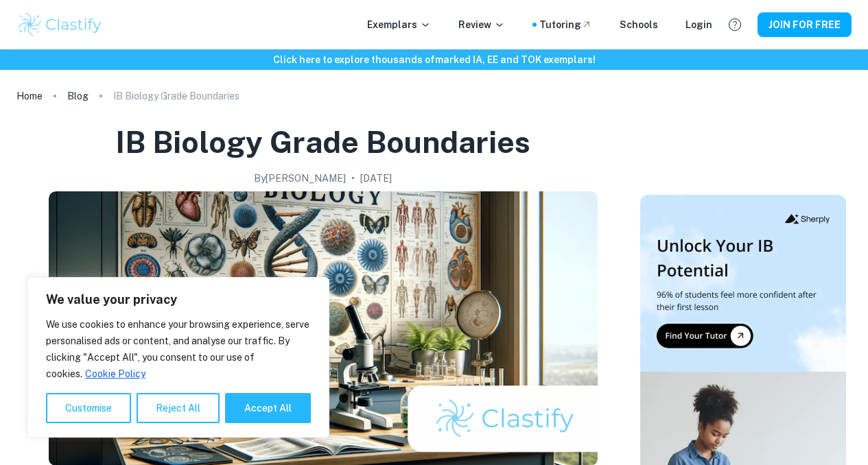  What do you see at coordinates (565, 25) in the screenshot?
I see `a: Tutoring` at bounding box center [565, 25].